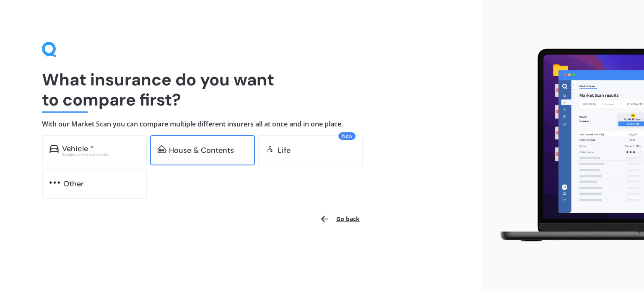  I want to click on img: home-and-contents.b802091223b8502ef2dd.svg, so click(161, 149).